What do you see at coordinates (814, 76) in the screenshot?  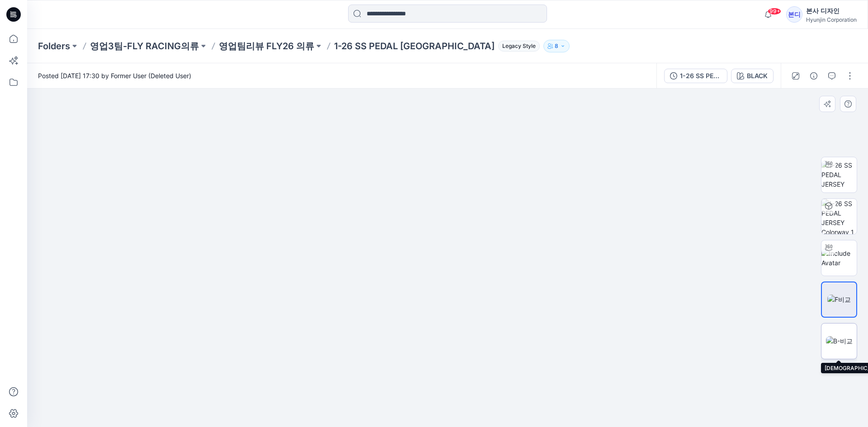 I see `button: Details` at bounding box center [814, 76].